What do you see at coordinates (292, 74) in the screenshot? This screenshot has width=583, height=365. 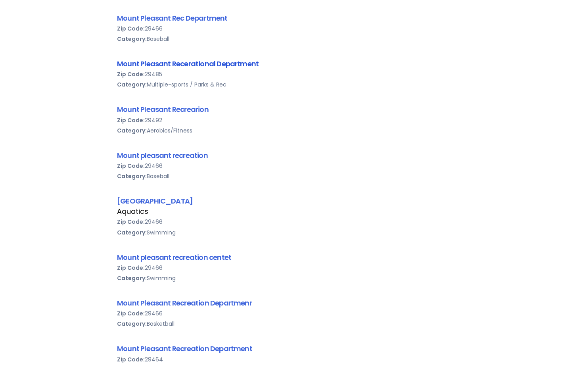 I see `div: 29485` at bounding box center [292, 74].